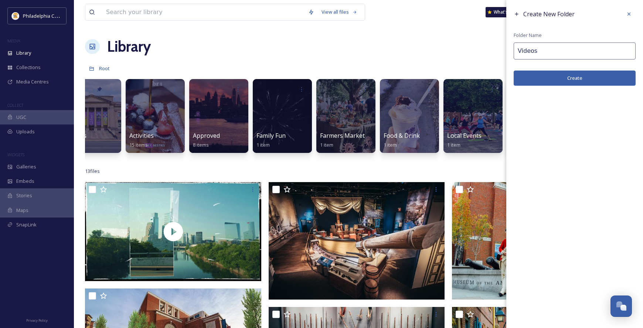 This screenshot has height=328, width=643. I want to click on span: SnapLink, so click(26, 225).